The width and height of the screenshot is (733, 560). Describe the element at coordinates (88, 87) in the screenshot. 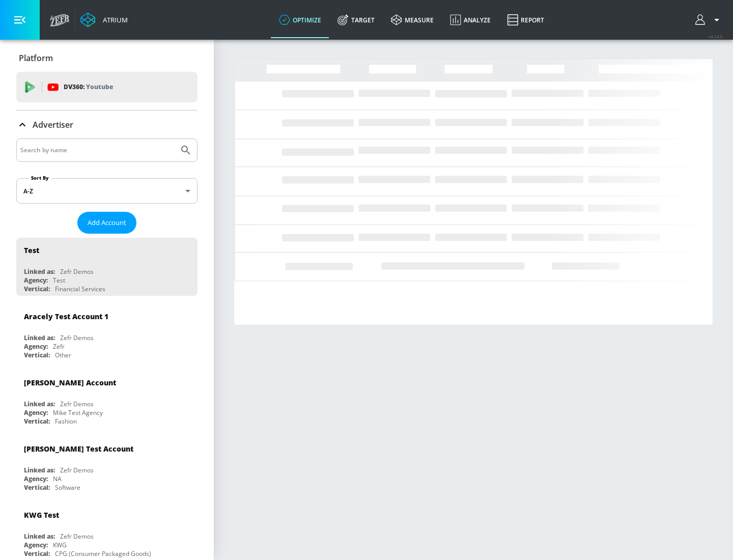

I see `p: DV360:` at that location.